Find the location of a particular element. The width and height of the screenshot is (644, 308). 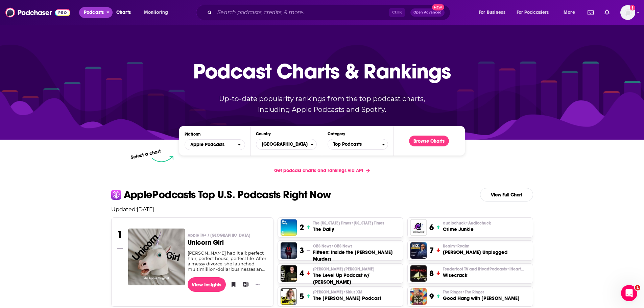

h3: 9 is located at coordinates (432, 296).